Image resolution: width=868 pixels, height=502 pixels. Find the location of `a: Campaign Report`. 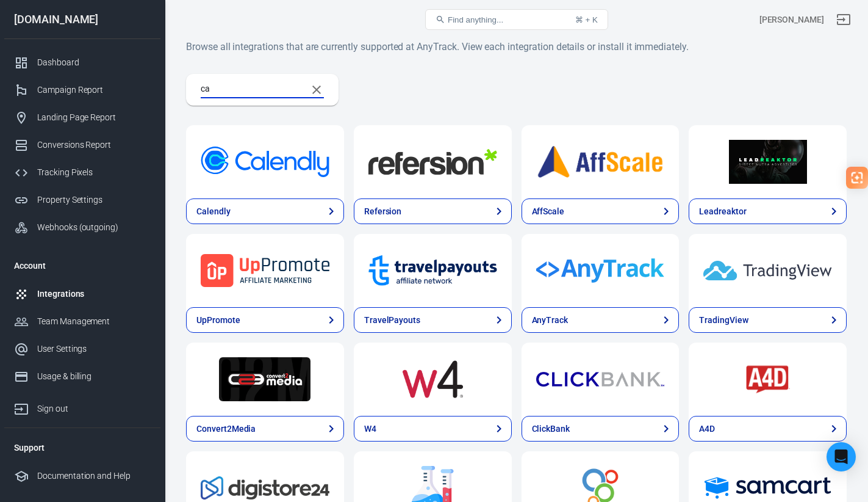

a: Campaign Report is located at coordinates (82, 89).